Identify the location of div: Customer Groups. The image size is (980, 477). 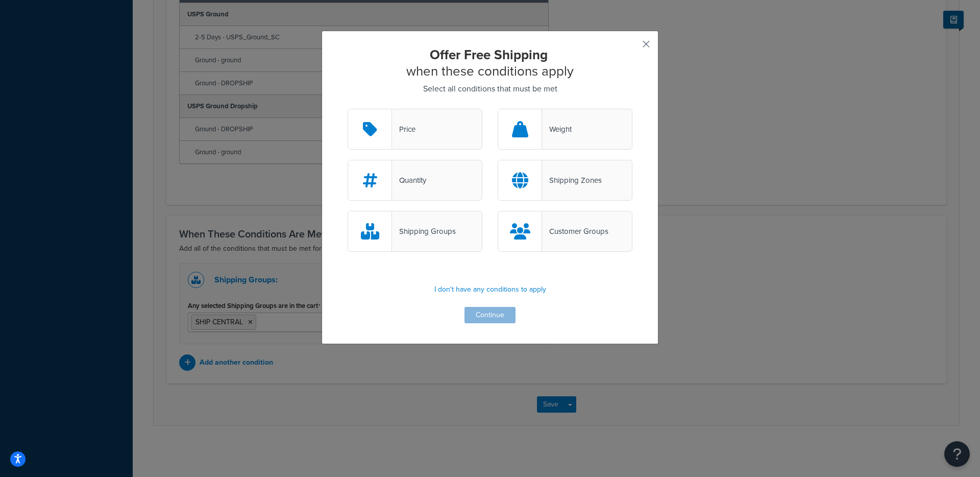
(576, 231).